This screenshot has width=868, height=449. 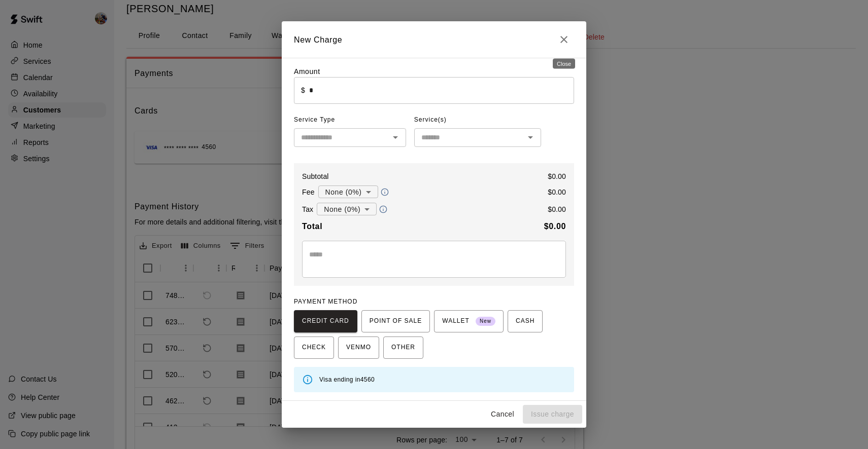 What do you see at coordinates (307, 71) in the screenshot?
I see `label: Amount` at bounding box center [307, 71].